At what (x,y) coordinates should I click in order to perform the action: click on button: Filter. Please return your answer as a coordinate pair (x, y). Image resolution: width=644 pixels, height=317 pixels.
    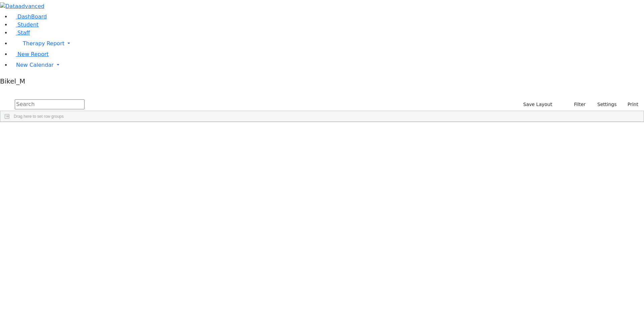
    Looking at the image, I should click on (577, 104).